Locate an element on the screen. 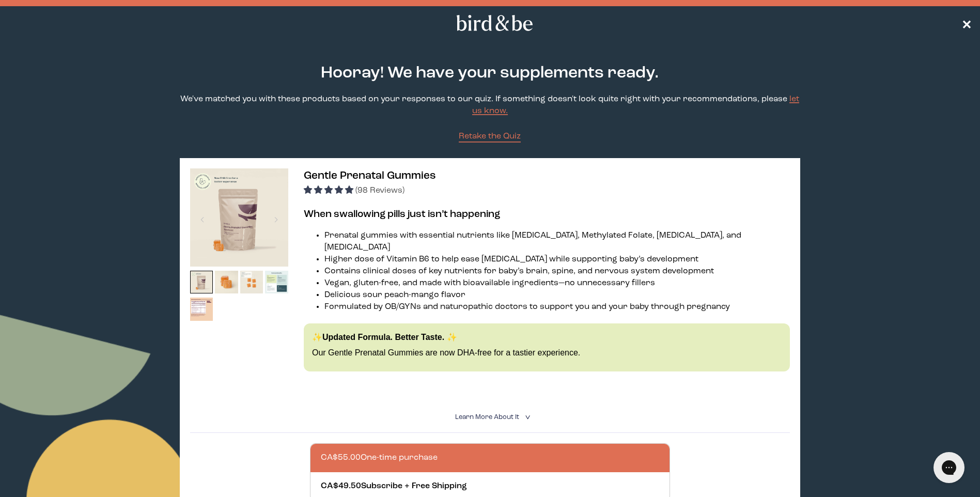 This screenshot has height=497, width=980. li: Formulated by OB/GYNs and naturopathic doctors to support you and your baby through pregnancy is located at coordinates (557, 307).